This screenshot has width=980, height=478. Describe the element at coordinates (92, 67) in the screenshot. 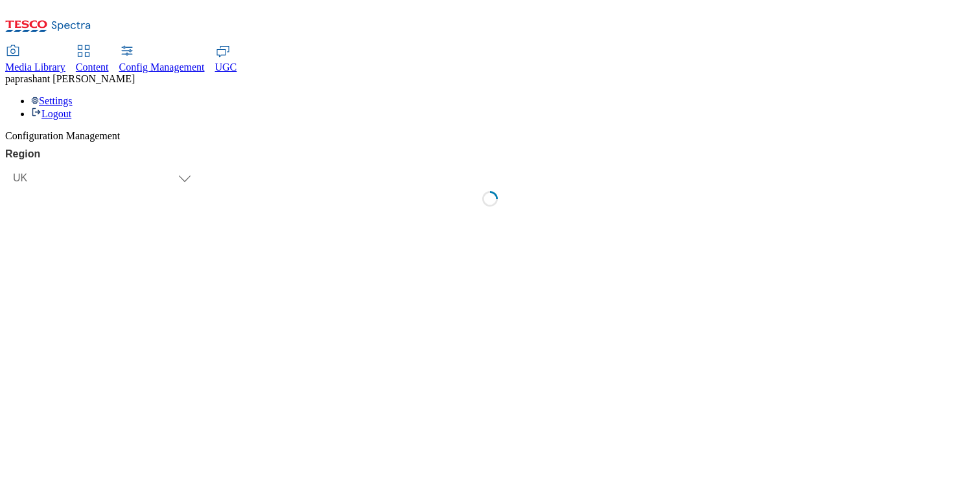

I see `span: Content` at that location.